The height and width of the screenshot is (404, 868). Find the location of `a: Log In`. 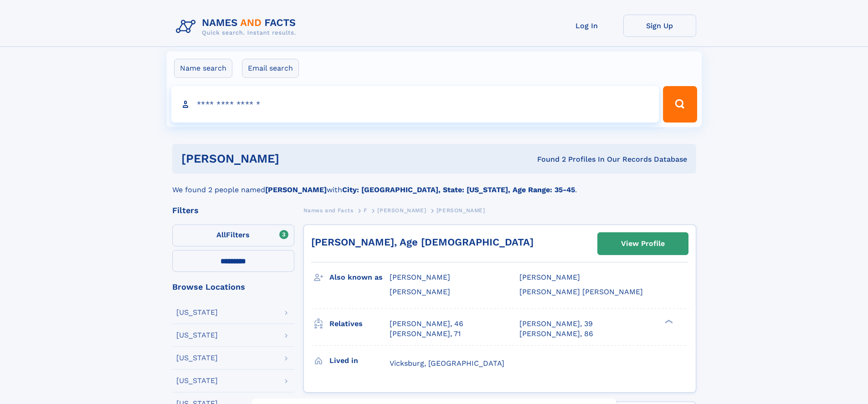

a: Log In is located at coordinates (587, 26).